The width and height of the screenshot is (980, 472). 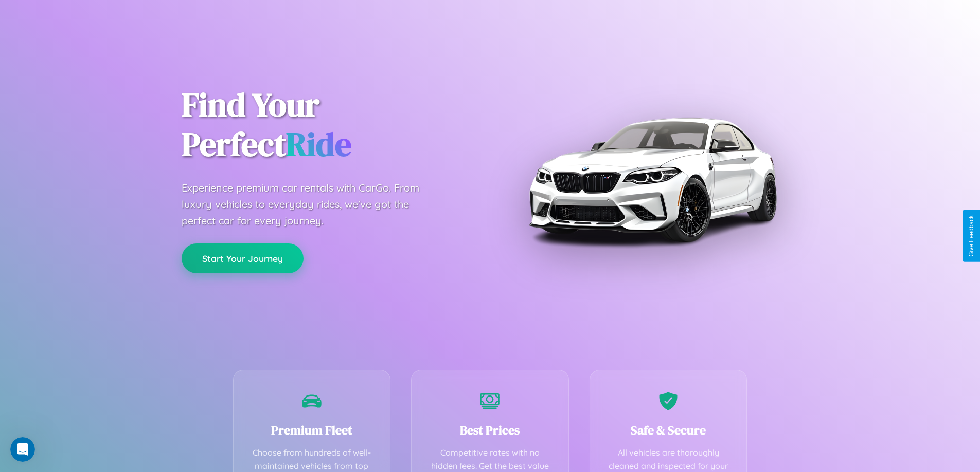 I want to click on h3: Best Prices, so click(x=490, y=430).